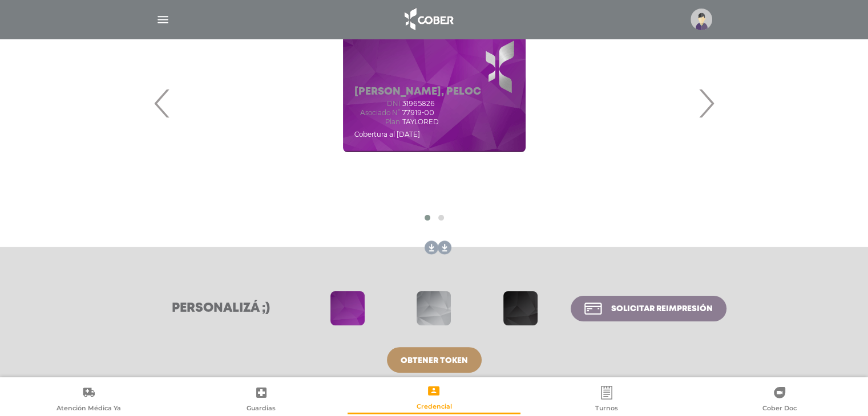 The height and width of the screenshot is (416, 868). I want to click on a: Solicitar reimpresión, so click(648, 308).